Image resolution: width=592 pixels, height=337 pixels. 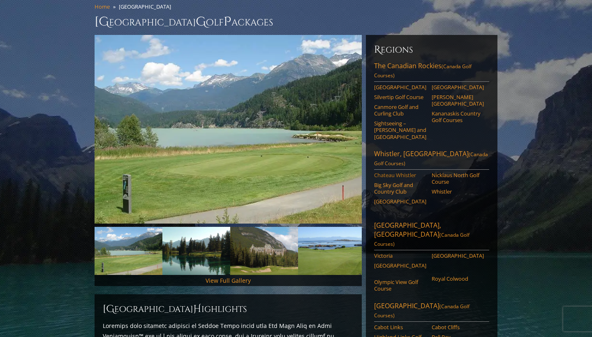 What do you see at coordinates (201, 22) in the screenshot?
I see `span: G` at bounding box center [201, 22].